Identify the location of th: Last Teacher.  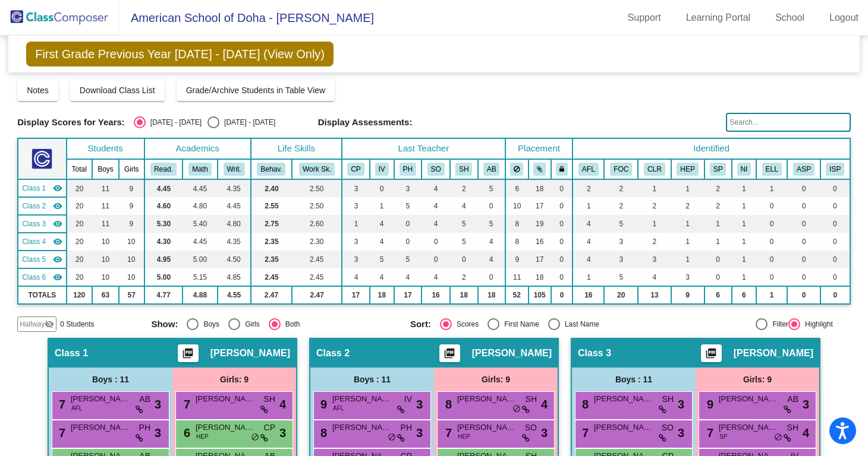
(423, 148).